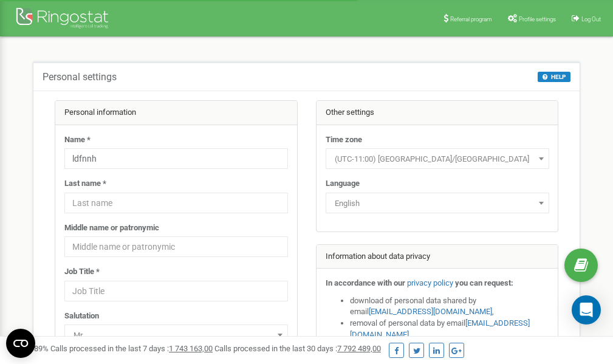  What do you see at coordinates (78, 140) in the screenshot?
I see `label: Name *` at bounding box center [78, 140].